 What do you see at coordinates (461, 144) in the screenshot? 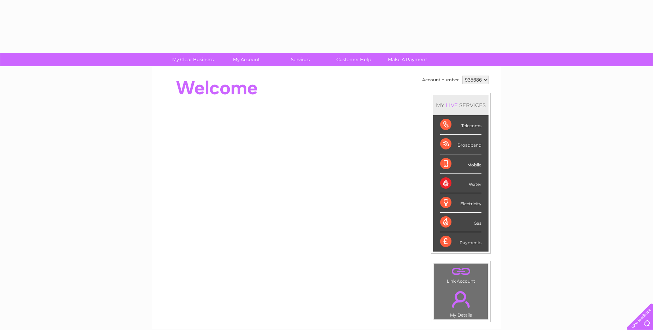
I see `div: Broadband` at bounding box center [461, 144].